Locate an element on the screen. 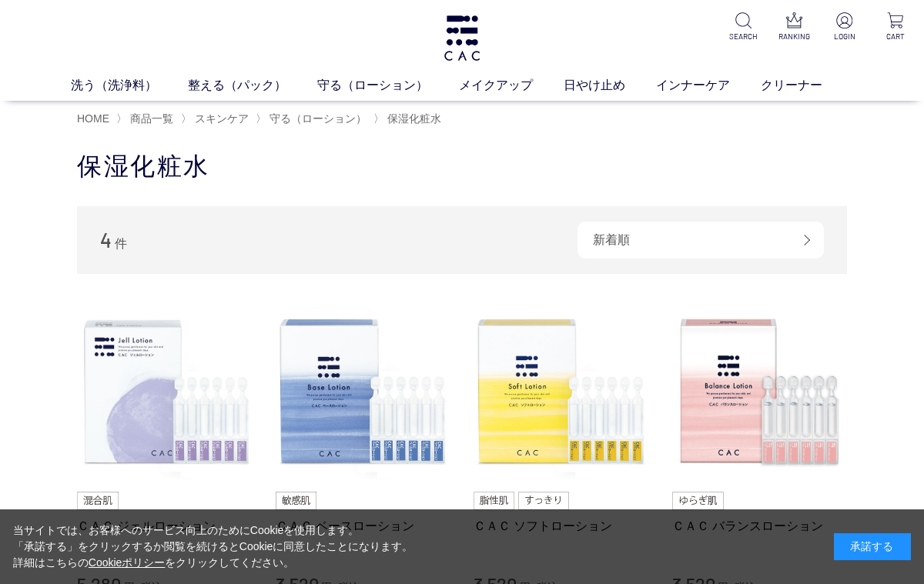  a: RANKING is located at coordinates (794, 27).